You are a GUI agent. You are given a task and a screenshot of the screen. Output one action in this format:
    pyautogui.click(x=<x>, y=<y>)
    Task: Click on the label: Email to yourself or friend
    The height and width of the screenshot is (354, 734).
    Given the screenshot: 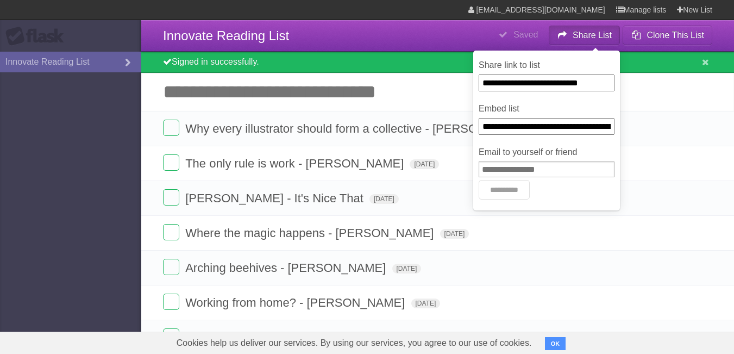 What is the action you would take?
    pyautogui.click(x=547, y=152)
    